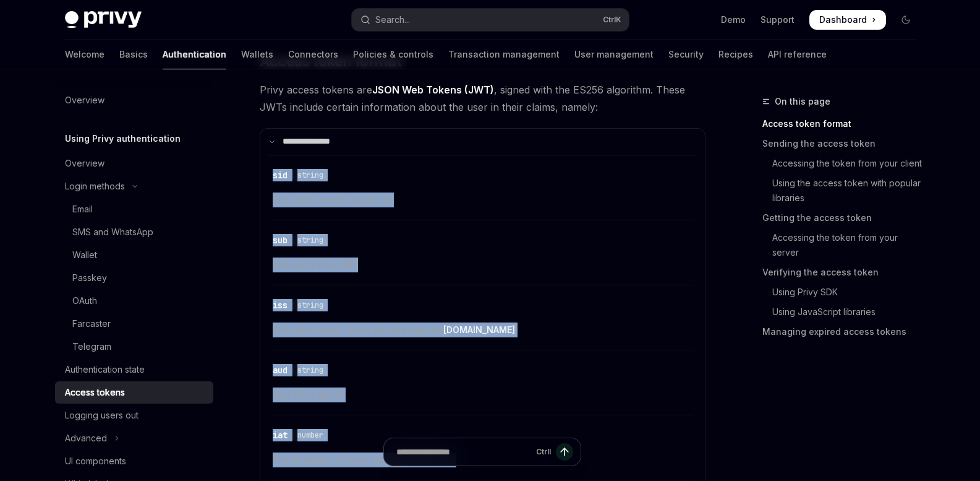 The height and width of the screenshot is (481, 980). I want to click on span: Ctrl K, so click(612, 20).